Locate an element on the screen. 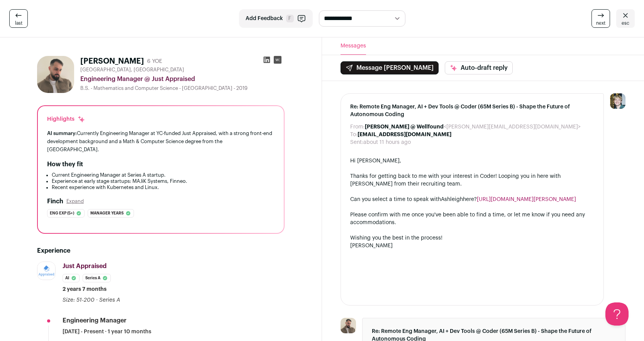 This screenshot has width=644, height=341. a: esc is located at coordinates (625, 19).